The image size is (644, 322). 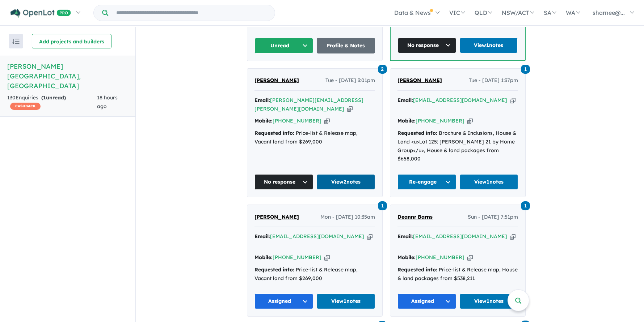 What do you see at coordinates (427, 182) in the screenshot?
I see `button: Re-engage` at bounding box center [427, 182].